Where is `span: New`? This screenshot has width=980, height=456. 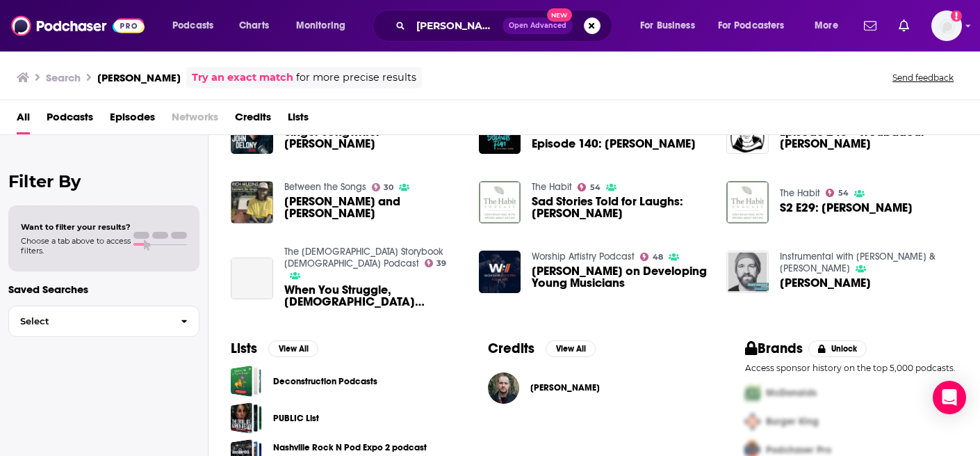
span: New is located at coordinates (560, 15).